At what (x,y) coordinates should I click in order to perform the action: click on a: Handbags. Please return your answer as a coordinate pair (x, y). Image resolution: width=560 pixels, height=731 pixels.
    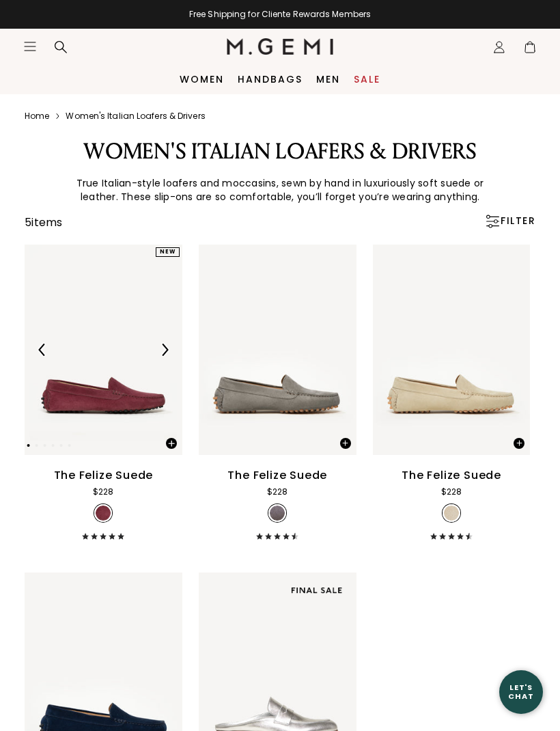
    Looking at the image, I should click on (270, 79).